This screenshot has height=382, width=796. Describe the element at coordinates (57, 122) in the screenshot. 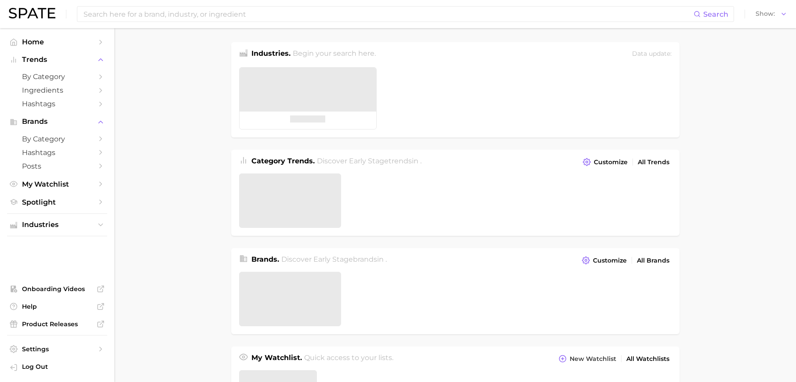

I see `span: Brands` at that location.